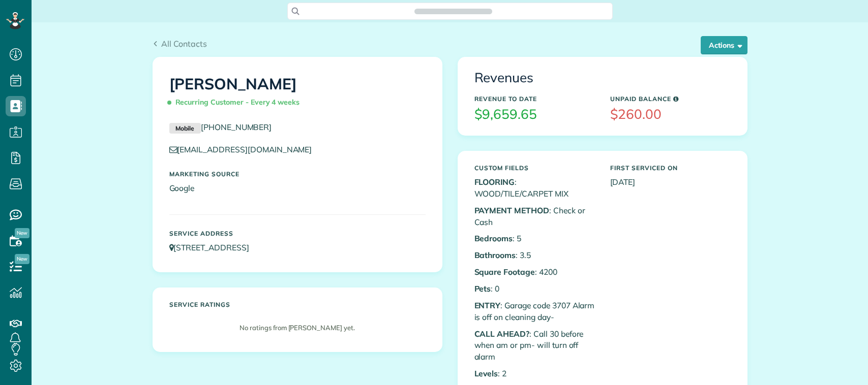 This screenshot has height=385, width=868. I want to click on h3: $9,659.65, so click(534, 114).